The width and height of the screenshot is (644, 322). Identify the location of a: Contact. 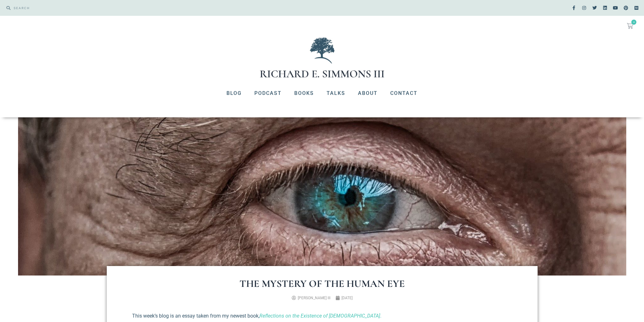
(404, 94).